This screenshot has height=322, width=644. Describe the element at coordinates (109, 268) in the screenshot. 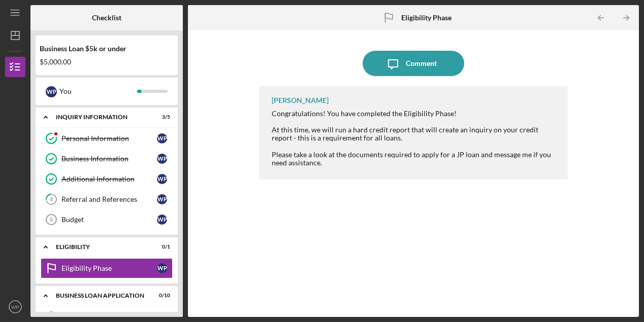

I see `div: Eligibility Phase` at that location.